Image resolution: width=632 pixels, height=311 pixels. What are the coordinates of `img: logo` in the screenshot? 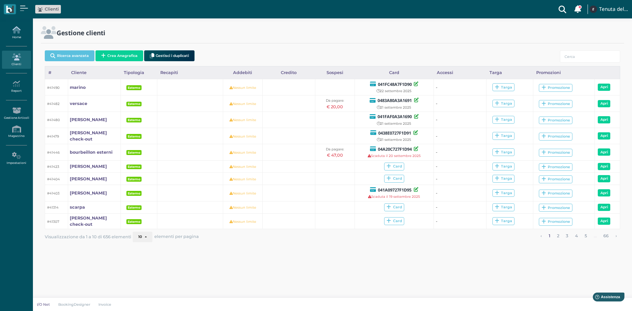 It's located at (10, 9).